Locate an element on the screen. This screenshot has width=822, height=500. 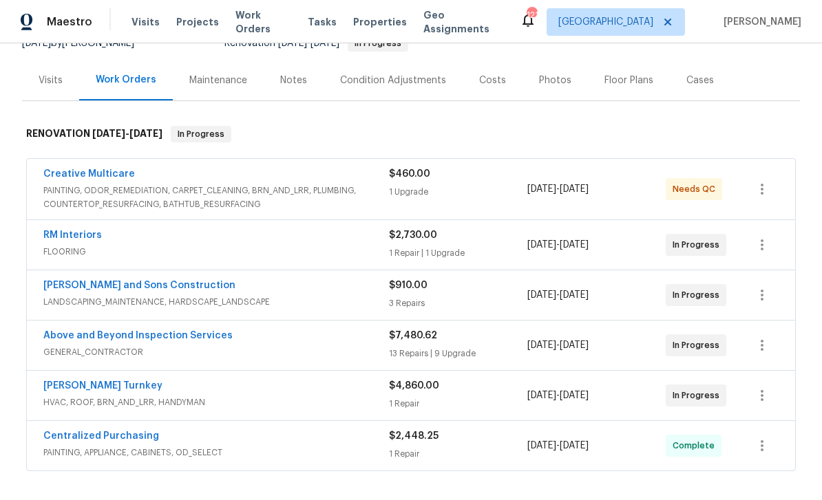
span: $7,480.62 is located at coordinates (413, 336).